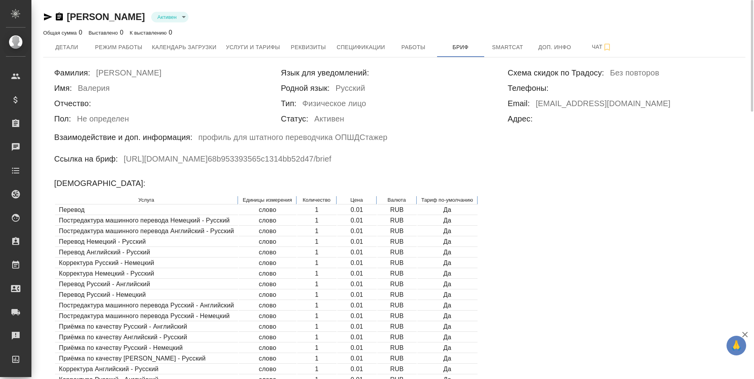 The height and width of the screenshot is (379, 754). Describe the element at coordinates (520, 119) in the screenshot. I see `h6: Адрес:` at that location.